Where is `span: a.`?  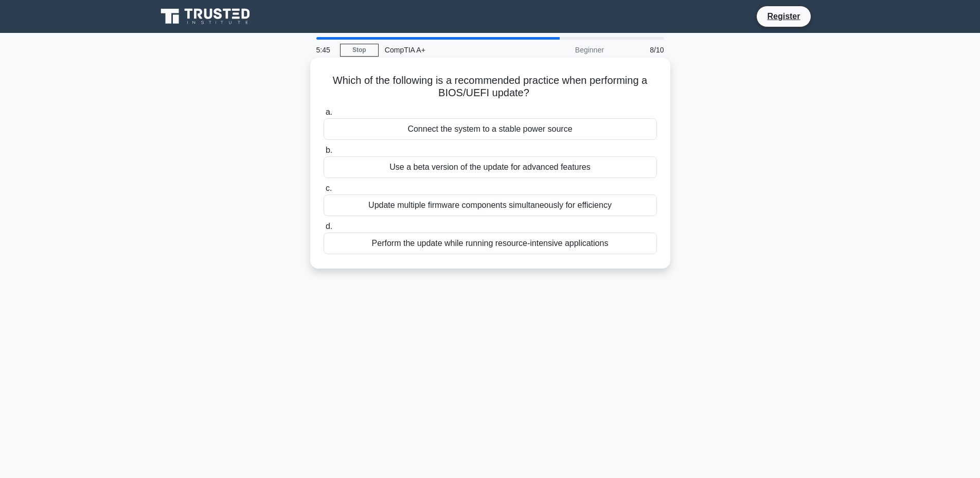
span: a. is located at coordinates (328, 112).